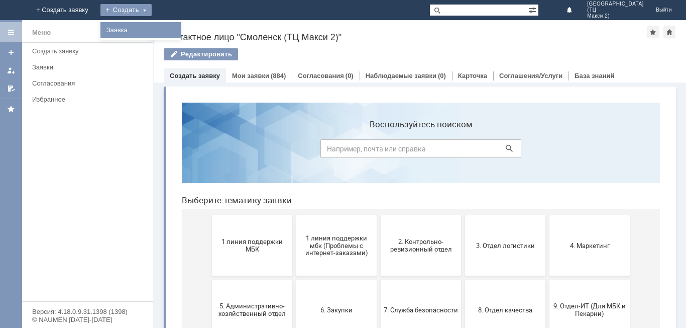  What do you see at coordinates (332, 215) in the screenshot?
I see `button: 8. Отдел качества` at bounding box center [332, 215].